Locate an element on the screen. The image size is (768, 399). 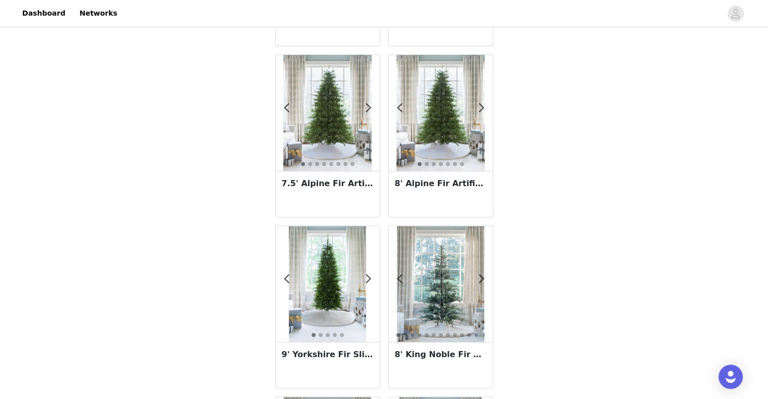
div: Open Intercom Messenger is located at coordinates (731, 377).